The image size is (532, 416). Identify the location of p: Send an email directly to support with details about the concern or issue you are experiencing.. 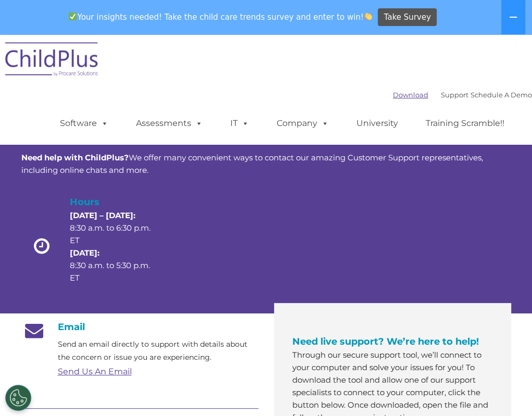
(158, 351).